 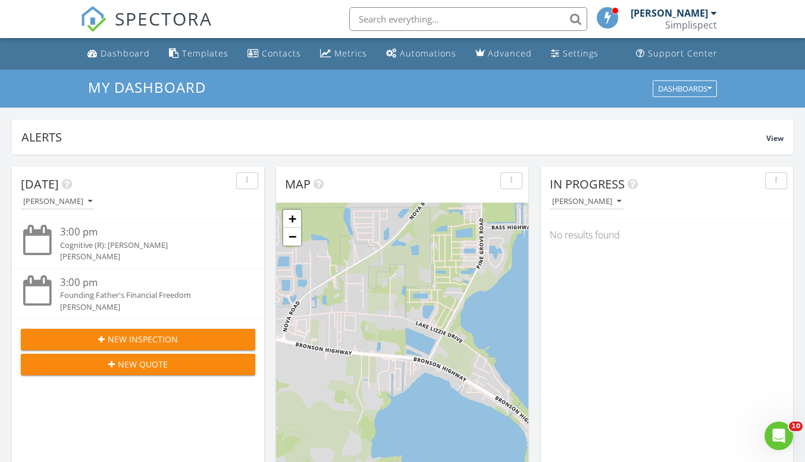 What do you see at coordinates (510, 53) in the screenshot?
I see `div: Advanced` at bounding box center [510, 53].